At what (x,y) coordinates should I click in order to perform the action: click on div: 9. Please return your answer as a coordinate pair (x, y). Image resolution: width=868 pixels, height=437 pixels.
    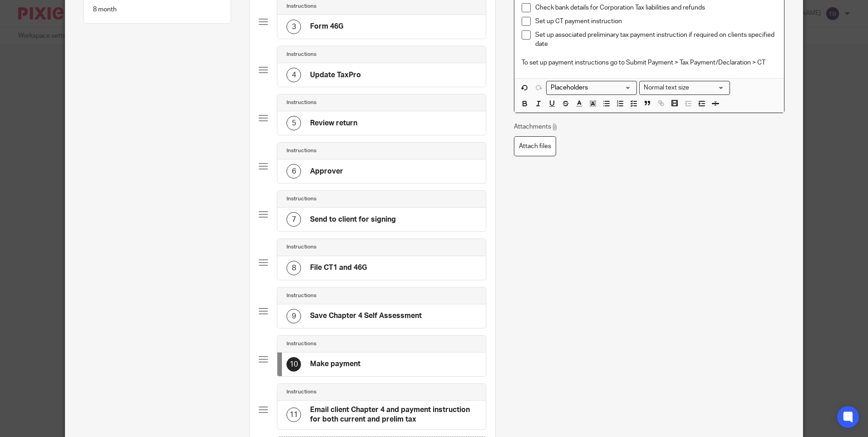
    Looking at the image, I should click on (293, 316).